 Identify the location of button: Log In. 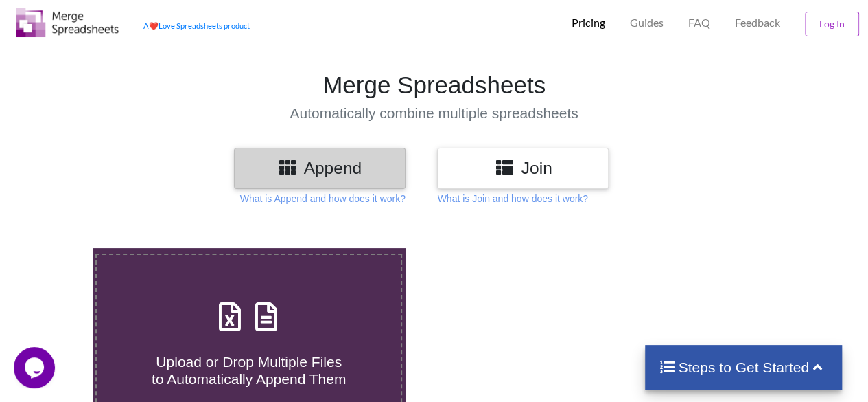
(832, 24).